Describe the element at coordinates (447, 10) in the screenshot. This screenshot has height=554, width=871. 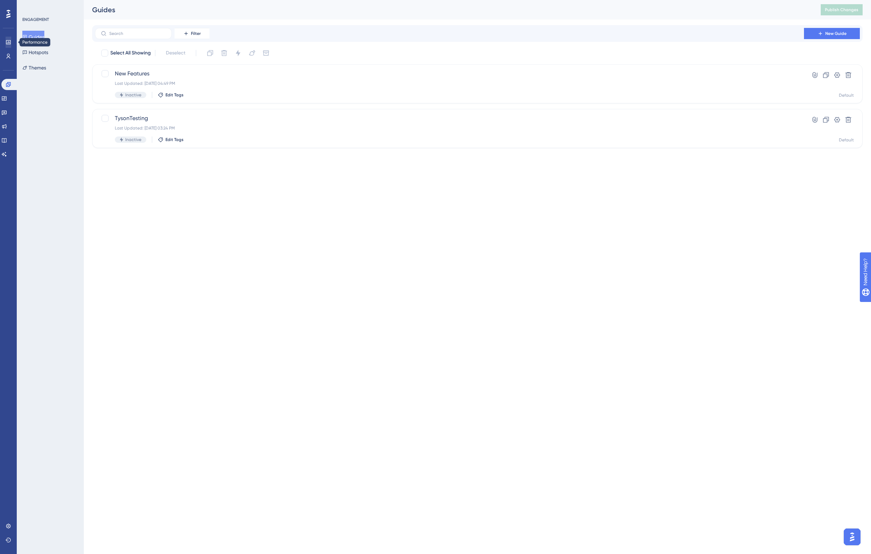
I see `div: Guides` at that location.